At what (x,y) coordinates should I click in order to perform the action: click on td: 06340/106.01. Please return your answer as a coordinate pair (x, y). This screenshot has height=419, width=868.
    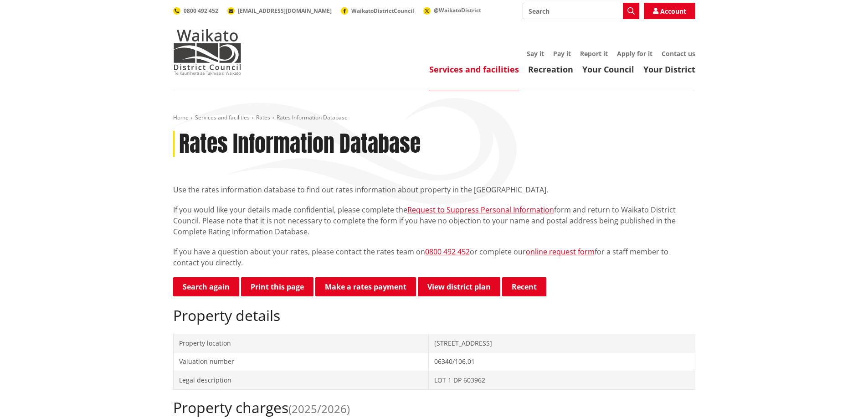
    Looking at the image, I should click on (562, 361).